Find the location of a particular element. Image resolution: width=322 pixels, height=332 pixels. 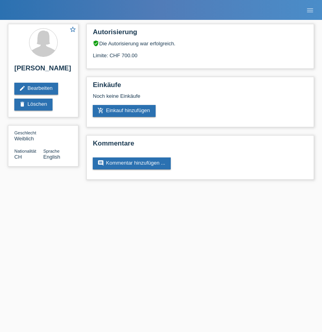

i: star_border is located at coordinates (73, 29).